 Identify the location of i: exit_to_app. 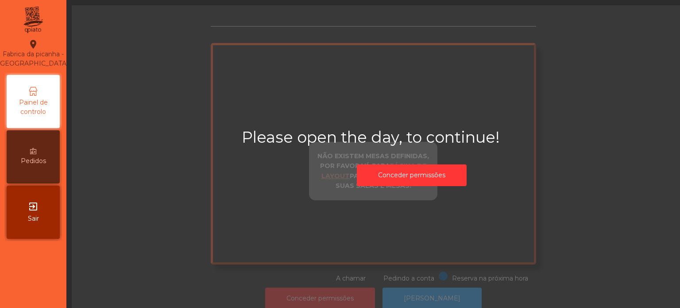
(33, 206).